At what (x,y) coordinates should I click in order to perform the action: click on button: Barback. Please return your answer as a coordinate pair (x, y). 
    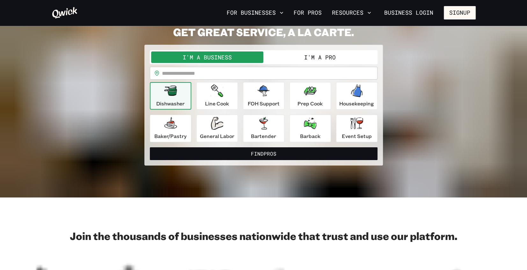
    Looking at the image, I should click on (310, 128).